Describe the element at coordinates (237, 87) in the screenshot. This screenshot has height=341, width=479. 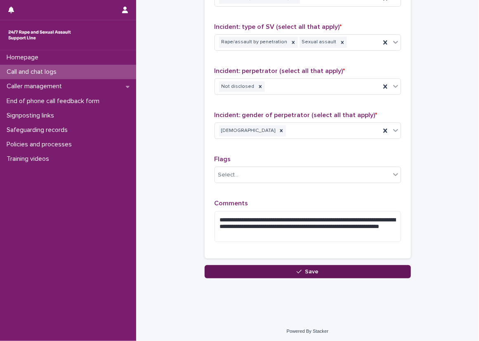
I see `div: Not disclosed` at that location.